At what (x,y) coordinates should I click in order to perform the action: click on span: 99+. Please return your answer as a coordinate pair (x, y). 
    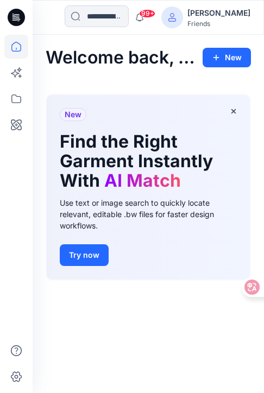
    Looking at the image, I should click on (147, 14).